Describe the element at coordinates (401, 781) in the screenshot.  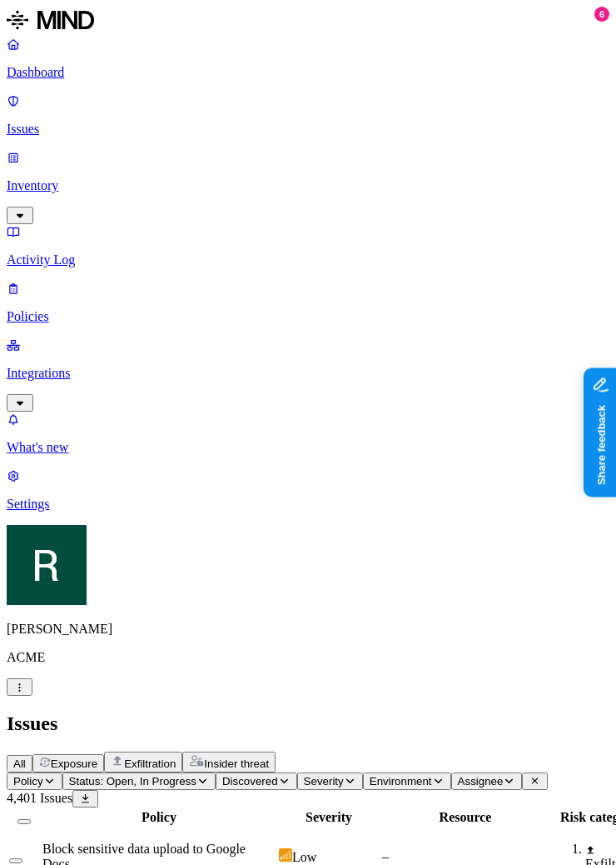
I see `span: Environment` at that location.